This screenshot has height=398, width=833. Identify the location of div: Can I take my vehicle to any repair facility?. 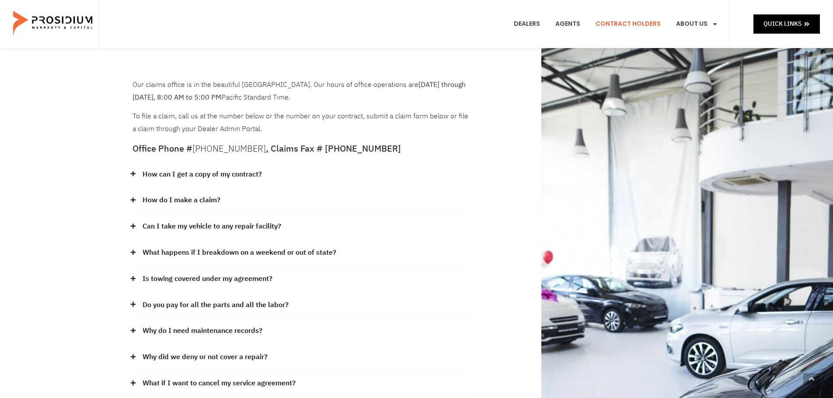
(301, 227).